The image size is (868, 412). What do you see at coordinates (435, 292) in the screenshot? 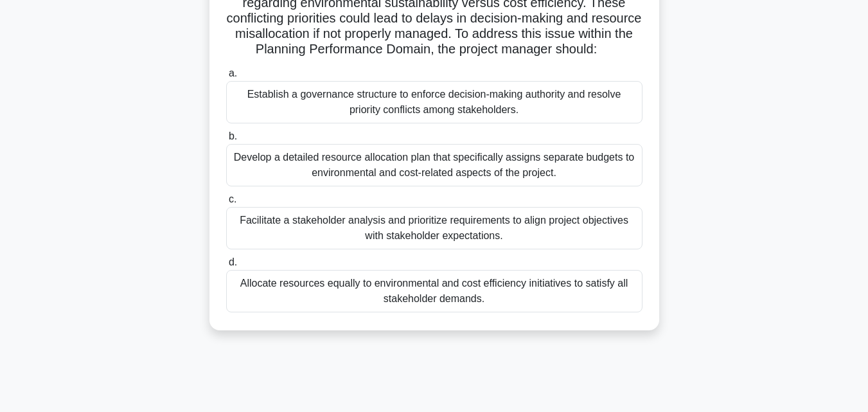
I see `div: Allocate resources equally to environmental and cost efficiency initiatives to satisfy all stakeh...` at bounding box center [435, 292].